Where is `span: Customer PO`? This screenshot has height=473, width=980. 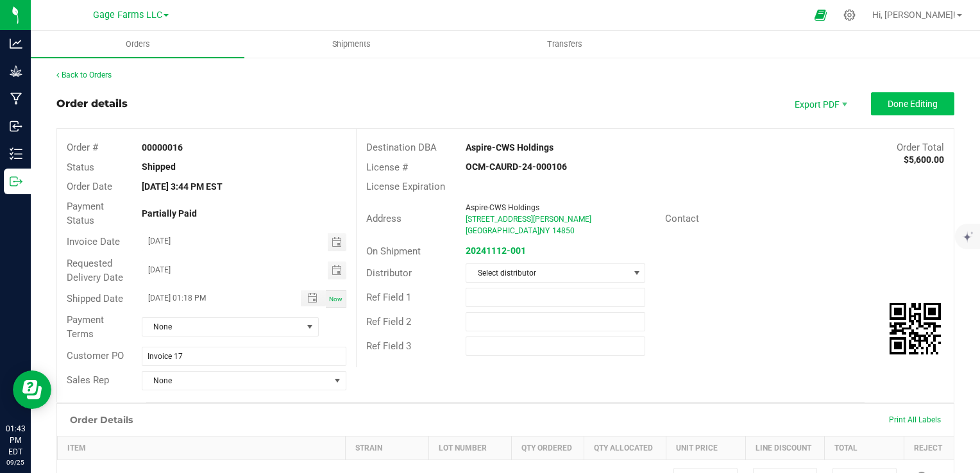 span: Customer PO is located at coordinates (95, 356).